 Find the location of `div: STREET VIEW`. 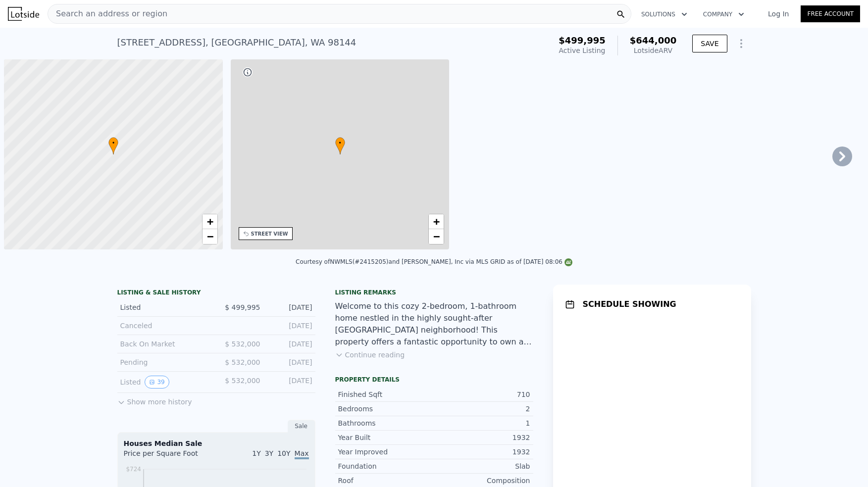

div: STREET VIEW is located at coordinates (269, 233).